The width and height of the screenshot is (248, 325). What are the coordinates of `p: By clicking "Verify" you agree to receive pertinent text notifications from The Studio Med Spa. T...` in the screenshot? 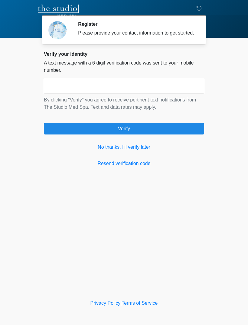 It's located at (124, 103).